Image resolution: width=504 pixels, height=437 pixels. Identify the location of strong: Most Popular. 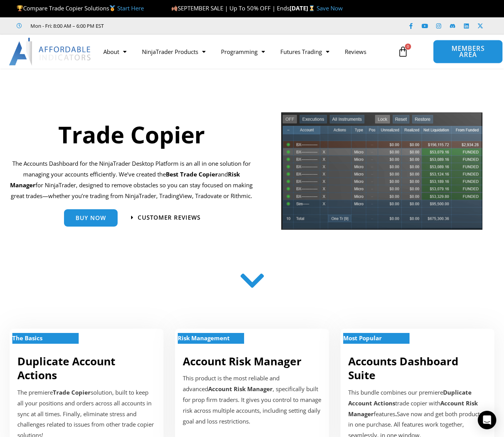
(362, 338).